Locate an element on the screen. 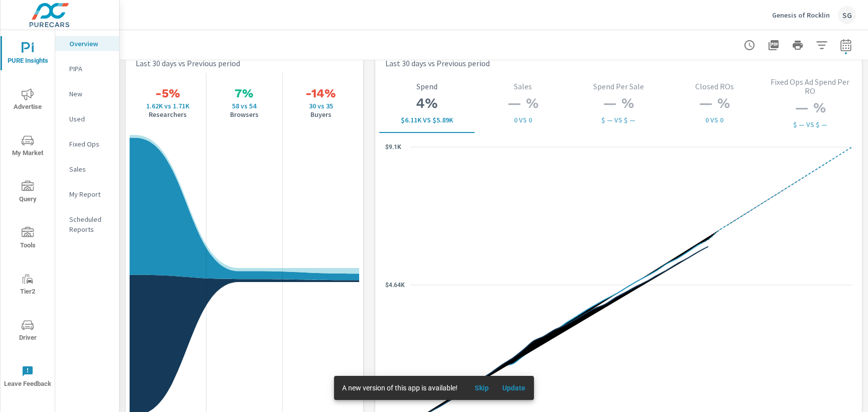 The width and height of the screenshot is (868, 412). p: Spend Per Sale is located at coordinates (618, 86).